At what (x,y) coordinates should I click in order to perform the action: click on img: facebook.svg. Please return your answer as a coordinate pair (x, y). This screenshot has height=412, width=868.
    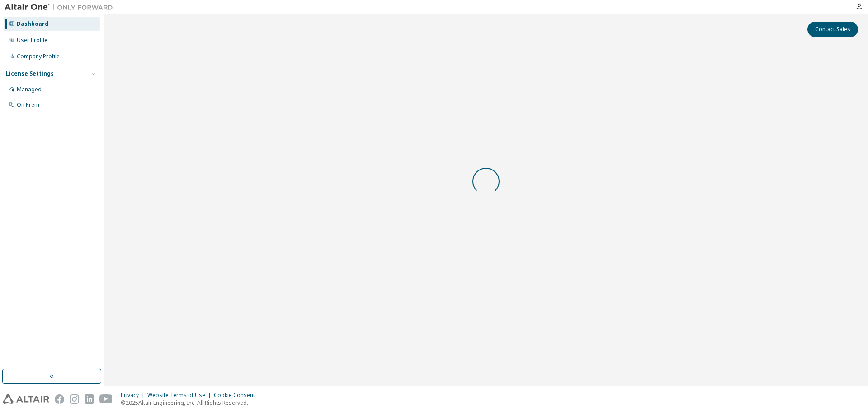
    Looking at the image, I should click on (59, 399).